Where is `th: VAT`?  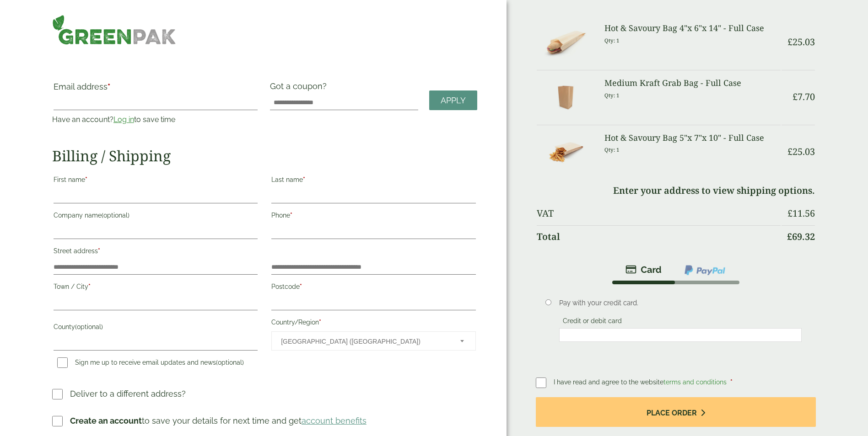 th: VAT is located at coordinates (659, 214).